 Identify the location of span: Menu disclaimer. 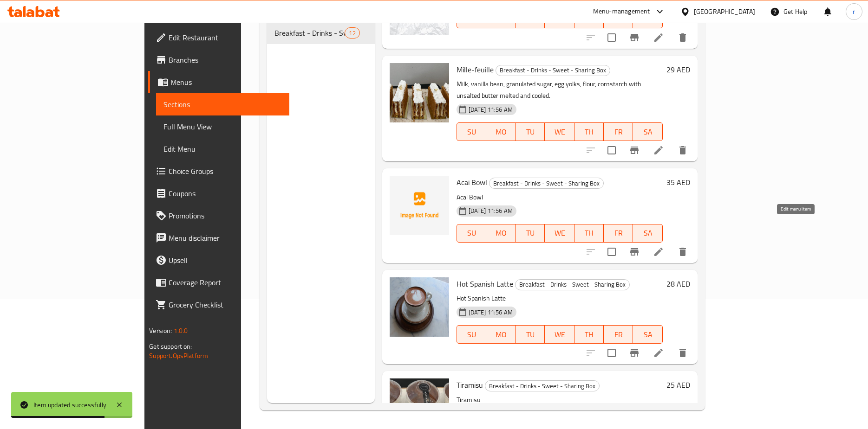
(225, 238).